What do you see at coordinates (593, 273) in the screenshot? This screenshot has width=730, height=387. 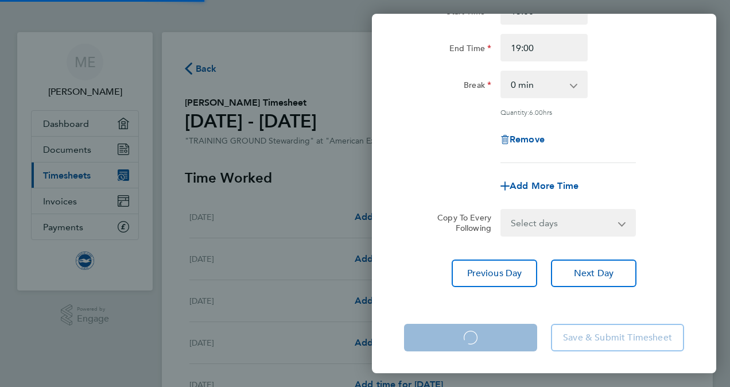 I see `button: Next Day` at bounding box center [593, 273].